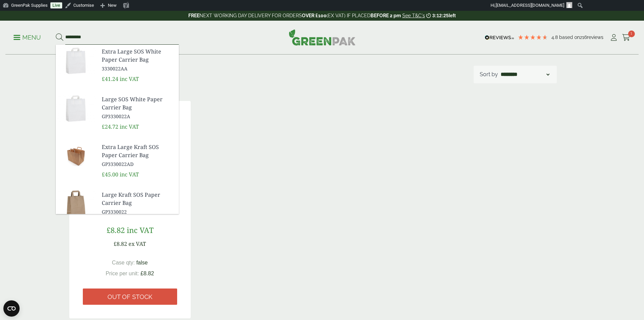  Describe the element at coordinates (138, 155) in the screenshot. I see `a: Extra Large Kraft SOS Paper Carrier Bag GP3330022AD` at that location.